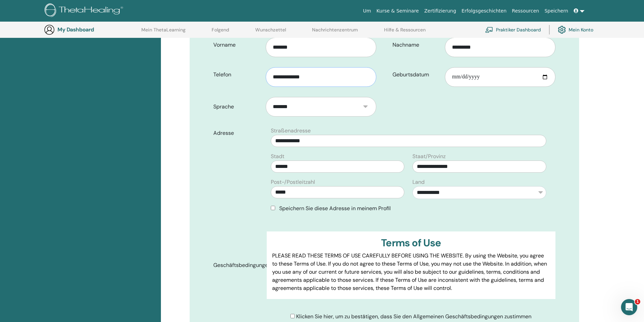 This screenshot has height=322, width=644. Describe the element at coordinates (429, 156) in the screenshot. I see `label: Staat/Provinz` at that location.